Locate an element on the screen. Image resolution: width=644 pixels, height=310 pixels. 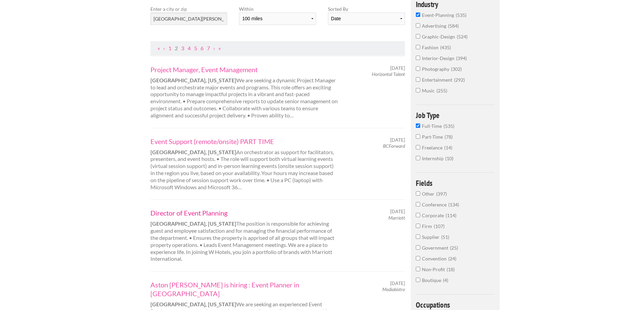
input: advertising584 is located at coordinates (418, 25).